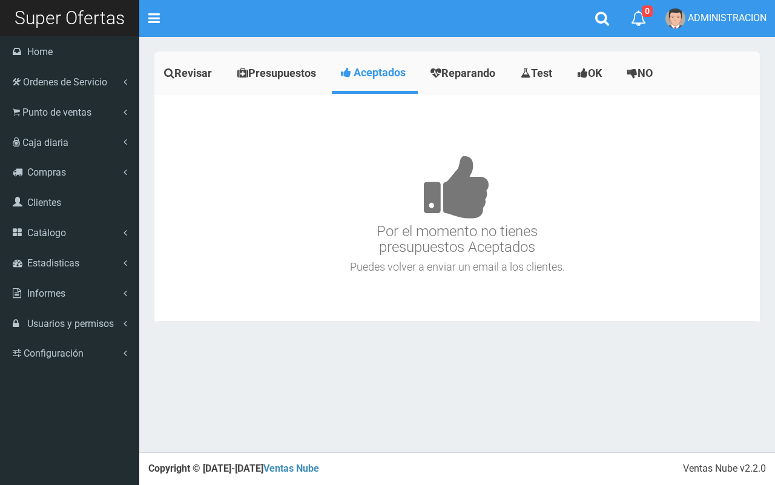 This screenshot has width=775, height=485. What do you see at coordinates (641, 73) in the screenshot?
I see `a: NO` at bounding box center [641, 73].